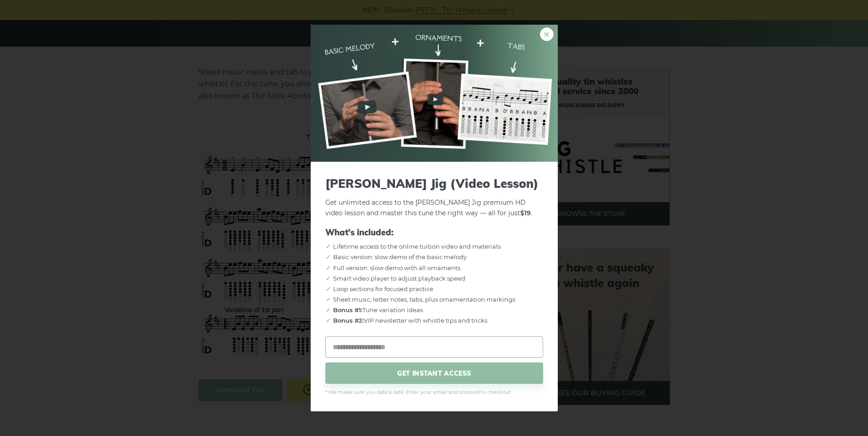 The width and height of the screenshot is (868, 436). What do you see at coordinates (438, 257) in the screenshot?
I see `li: Basic version: slow demo of the basic melody` at bounding box center [438, 257].